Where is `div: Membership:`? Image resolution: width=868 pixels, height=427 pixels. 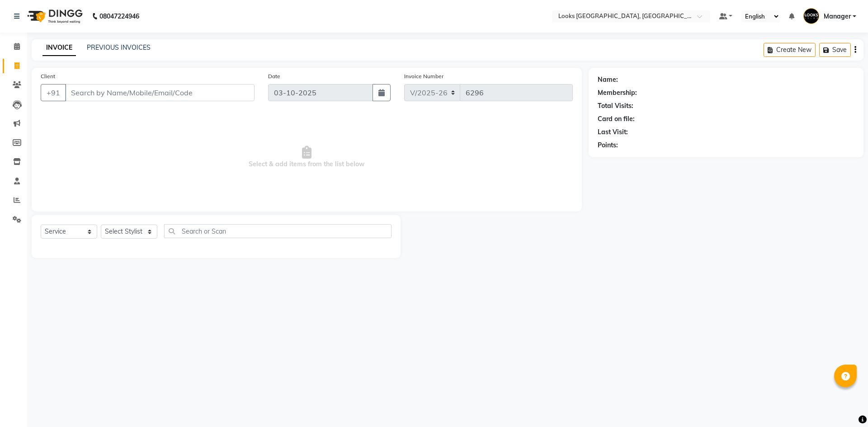 div: Membership: is located at coordinates (617, 93).